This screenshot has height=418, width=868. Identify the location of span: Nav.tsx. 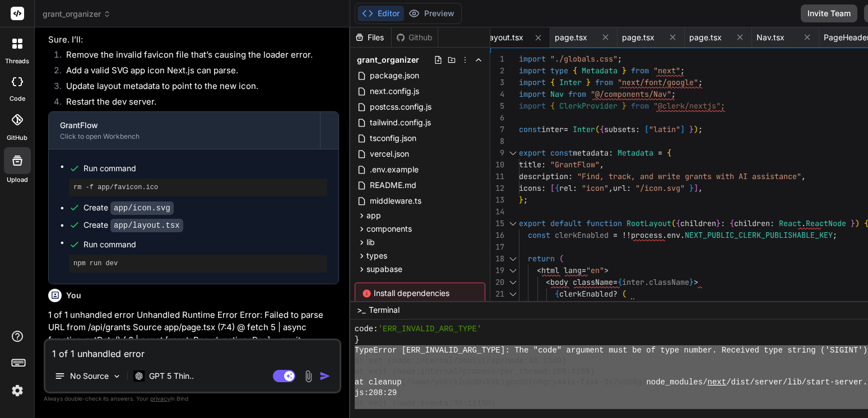
(770, 37).